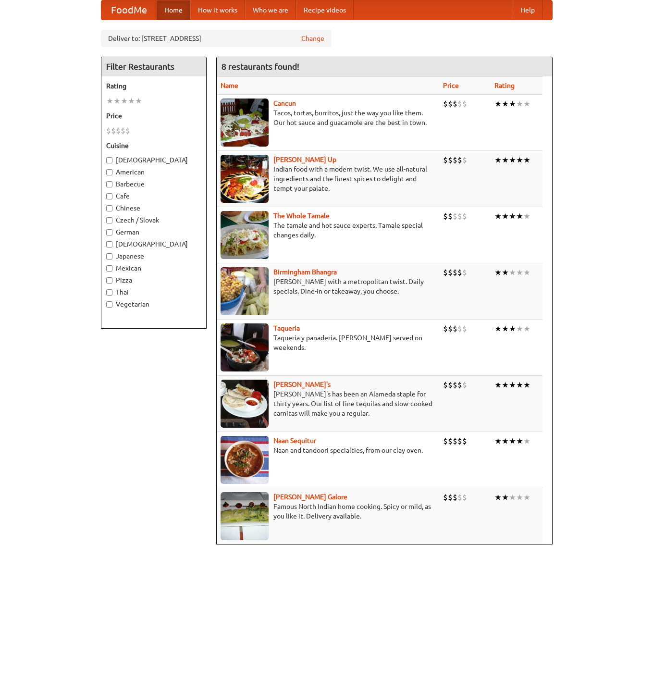  Describe the element at coordinates (109, 304) in the screenshot. I see `input: Vegetarian` at that location.